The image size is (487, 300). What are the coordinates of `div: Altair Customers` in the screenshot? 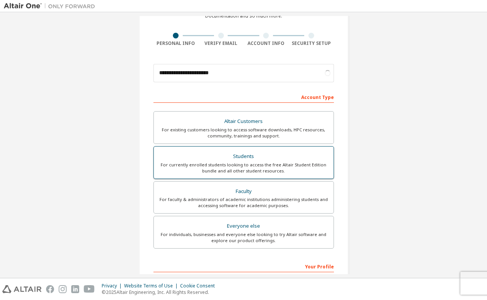 It's located at (244, 121).